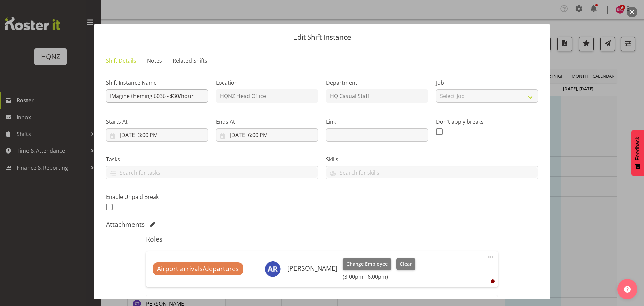  What do you see at coordinates (154, 61) in the screenshot?
I see `span: Notes` at bounding box center [154, 61].